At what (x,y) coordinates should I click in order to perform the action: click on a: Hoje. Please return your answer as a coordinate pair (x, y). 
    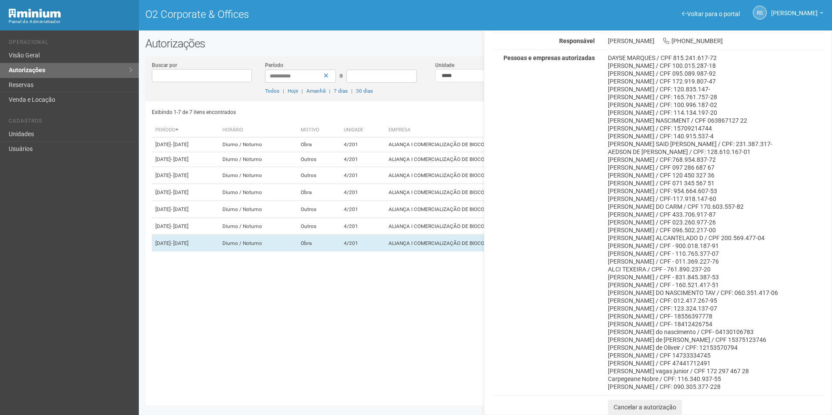
    Looking at the image, I should click on (293, 91).